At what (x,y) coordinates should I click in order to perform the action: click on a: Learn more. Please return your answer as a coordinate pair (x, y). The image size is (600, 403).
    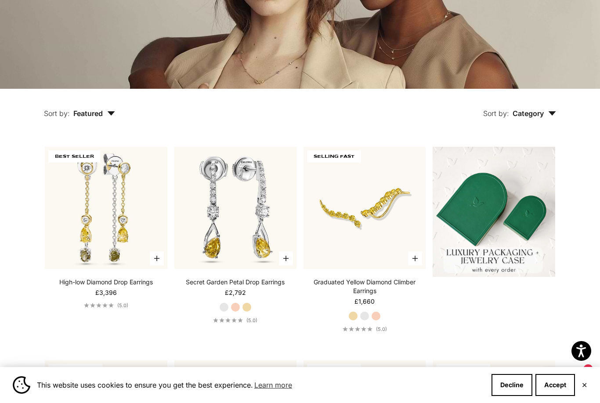
    Looking at the image, I should click on (273, 385).